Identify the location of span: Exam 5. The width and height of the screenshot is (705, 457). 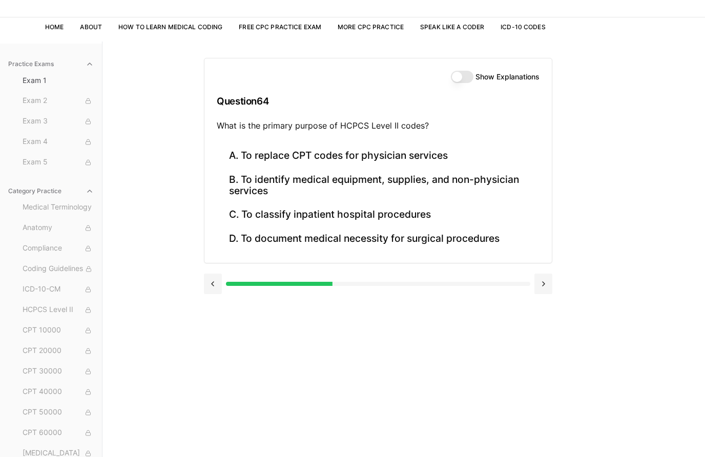
(58, 163).